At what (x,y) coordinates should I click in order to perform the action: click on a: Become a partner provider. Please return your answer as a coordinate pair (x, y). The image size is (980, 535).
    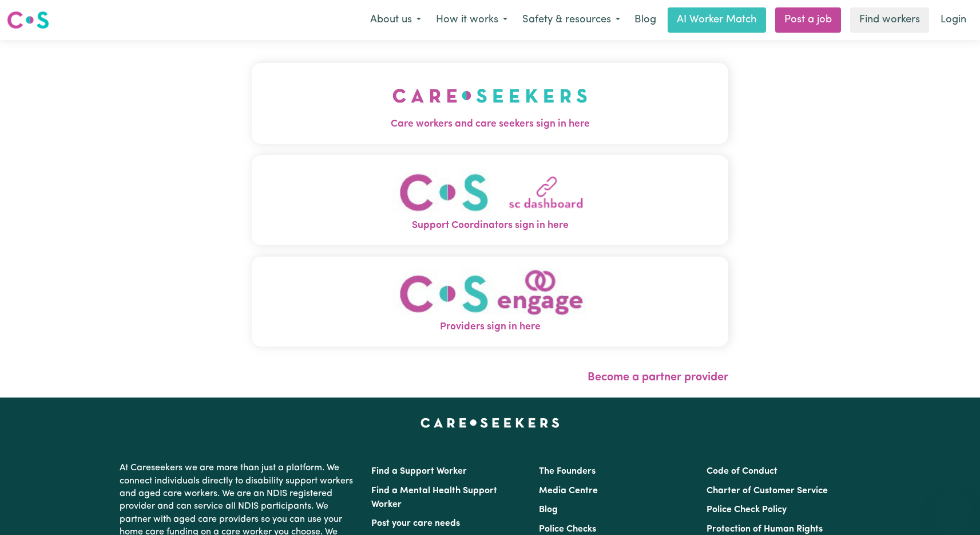
    Looking at the image, I should click on (658, 378).